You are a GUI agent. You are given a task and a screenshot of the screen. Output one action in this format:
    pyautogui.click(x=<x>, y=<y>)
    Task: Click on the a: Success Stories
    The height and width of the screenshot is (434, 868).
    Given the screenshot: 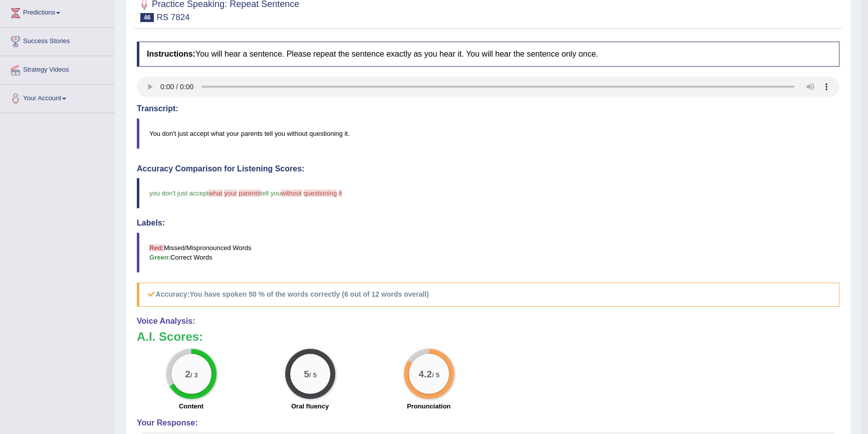 What is the action you would take?
    pyautogui.click(x=58, y=40)
    